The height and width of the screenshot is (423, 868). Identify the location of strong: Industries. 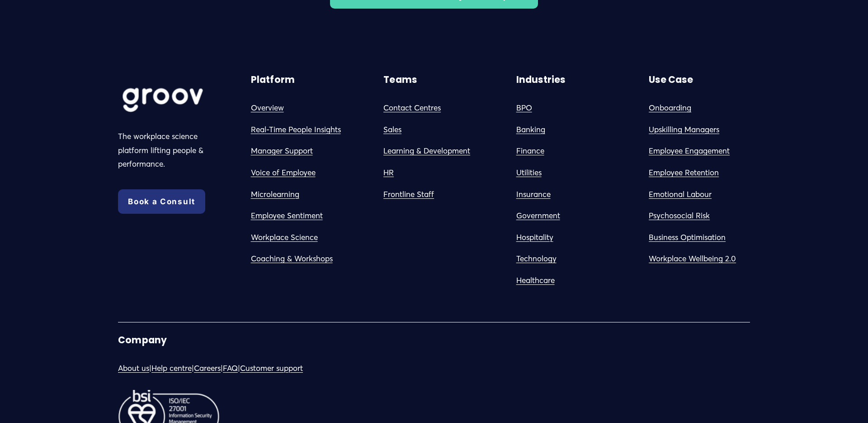
(541, 80).